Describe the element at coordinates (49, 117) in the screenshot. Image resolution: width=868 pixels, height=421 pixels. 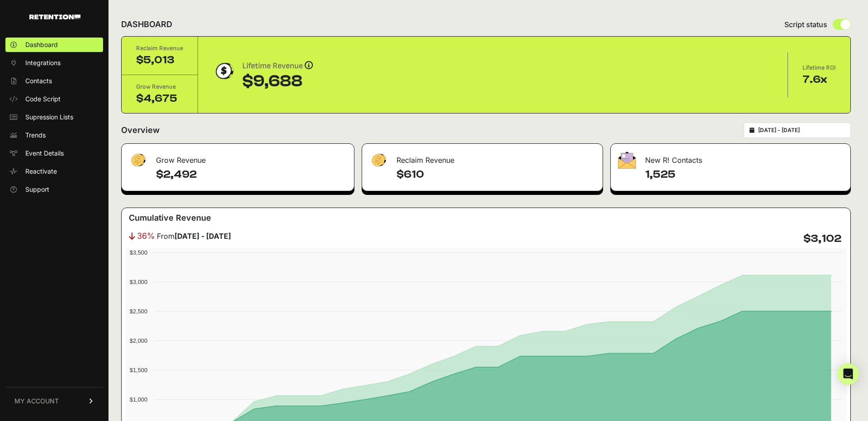
I see `span: Supression Lists` at that location.